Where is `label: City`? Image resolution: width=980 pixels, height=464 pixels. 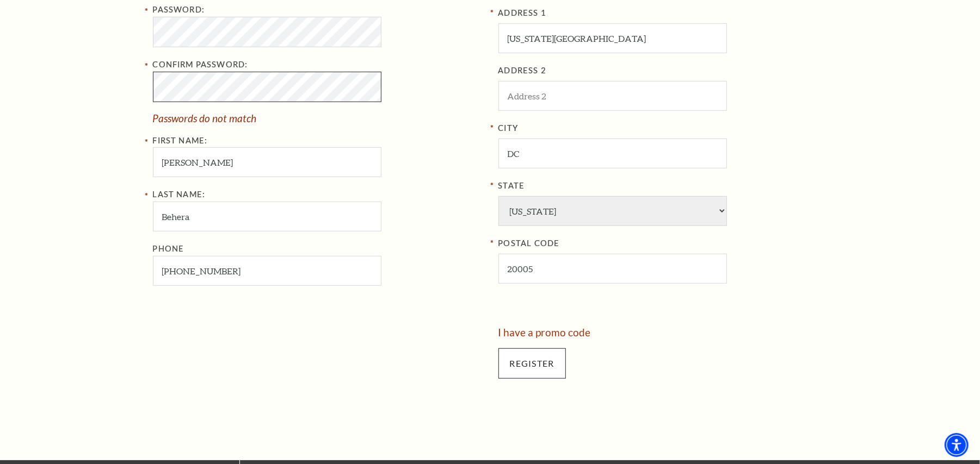
label: City is located at coordinates (663, 129).